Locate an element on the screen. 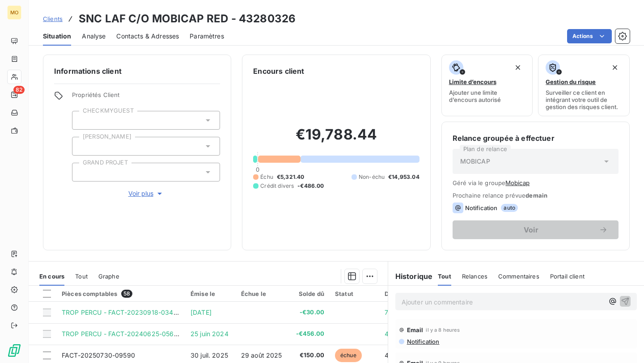  span: Non-échu is located at coordinates (372, 177).